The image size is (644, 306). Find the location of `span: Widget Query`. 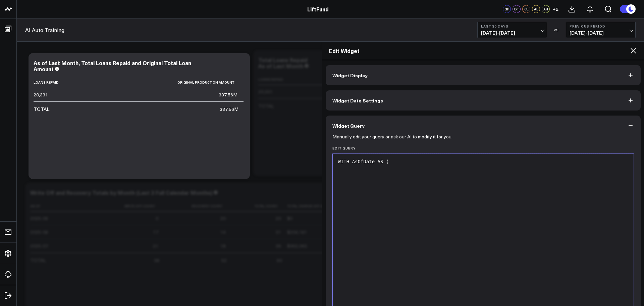

span: Widget Query is located at coordinates (349, 126).